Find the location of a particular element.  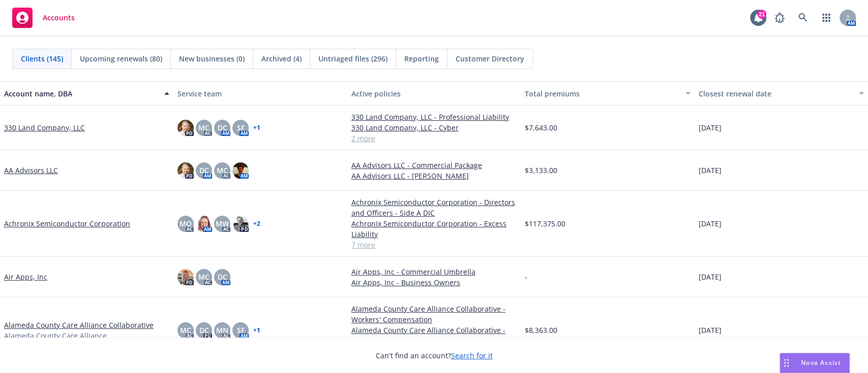

span: Can't find an account? is located at coordinates (434, 356).